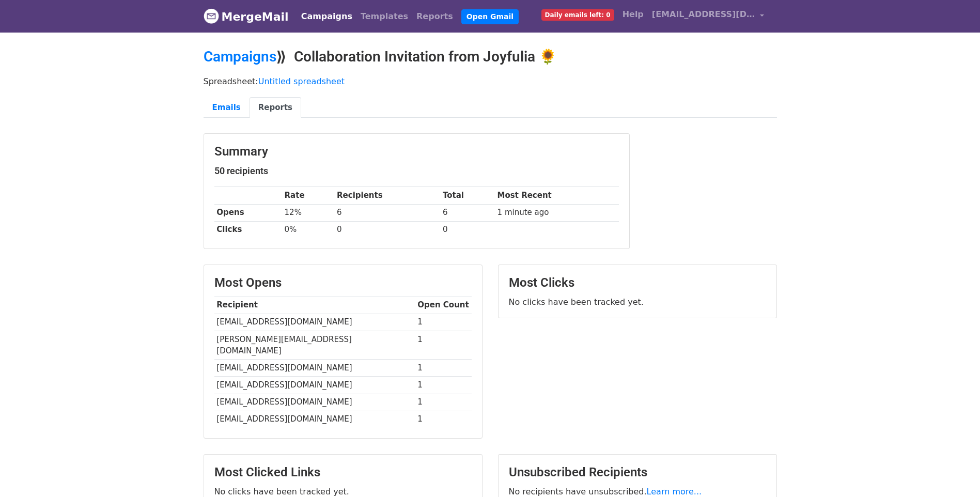  I want to click on td: 1 minute ago, so click(557, 213).